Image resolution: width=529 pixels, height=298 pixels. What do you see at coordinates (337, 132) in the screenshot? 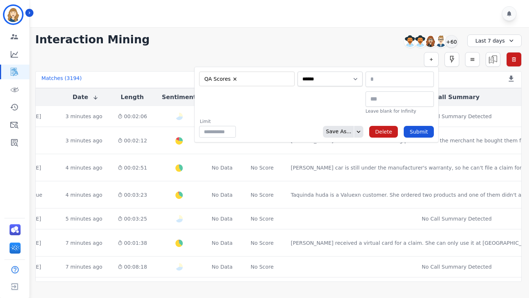
I see `div: Save As...` at bounding box center [337, 132].